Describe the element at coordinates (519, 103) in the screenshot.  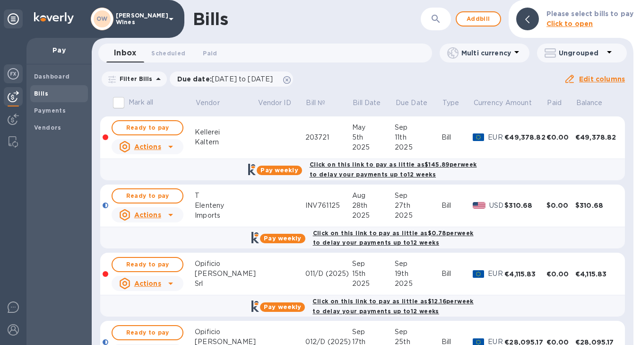
I see `p: Amount` at that location.